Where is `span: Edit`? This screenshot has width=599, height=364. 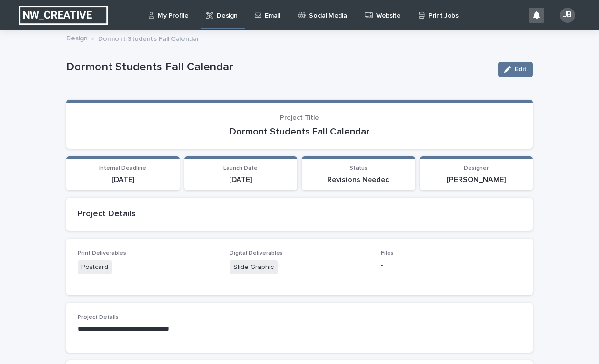 span: Edit is located at coordinates (520, 69).